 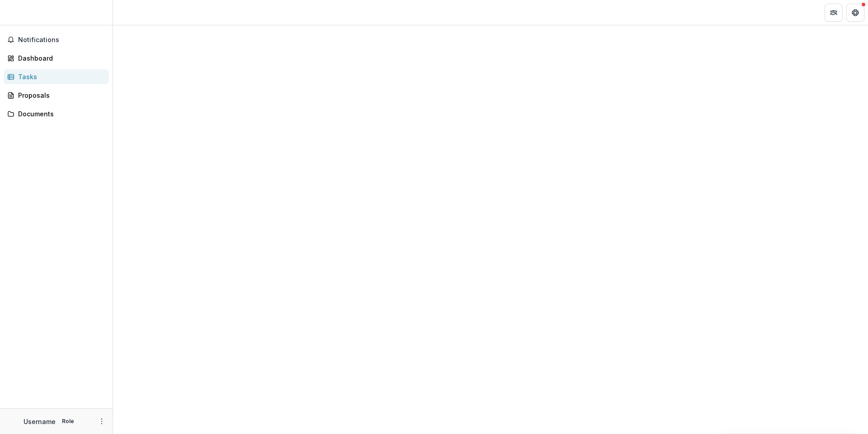 I want to click on p: Username, so click(x=39, y=422).